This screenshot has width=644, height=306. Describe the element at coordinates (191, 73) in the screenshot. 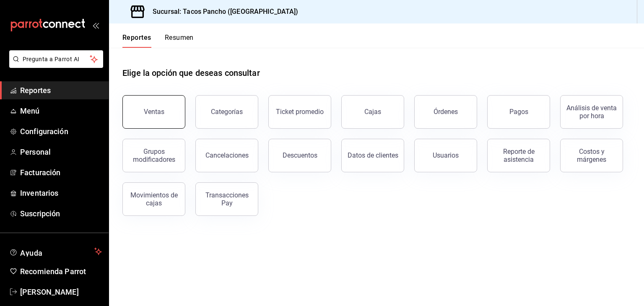

I see `h1: Elige la opción que deseas consultar` at that location.